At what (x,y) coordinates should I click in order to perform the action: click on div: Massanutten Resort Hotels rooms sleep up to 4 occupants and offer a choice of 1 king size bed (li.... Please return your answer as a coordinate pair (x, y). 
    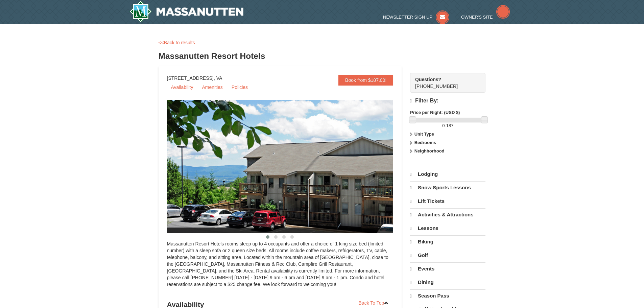
    Looking at the image, I should click on (280, 267).